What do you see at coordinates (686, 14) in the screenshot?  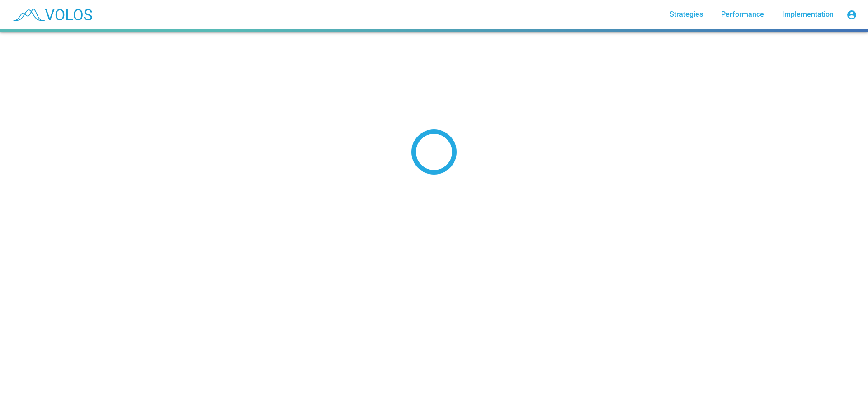 I see `span: Strategies` at bounding box center [686, 14].